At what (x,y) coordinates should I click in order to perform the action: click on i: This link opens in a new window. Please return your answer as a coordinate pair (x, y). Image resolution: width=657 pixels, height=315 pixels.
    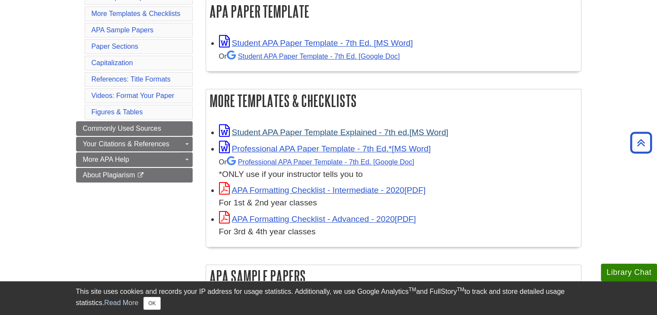
    Looking at the image, I should click on (140, 175).